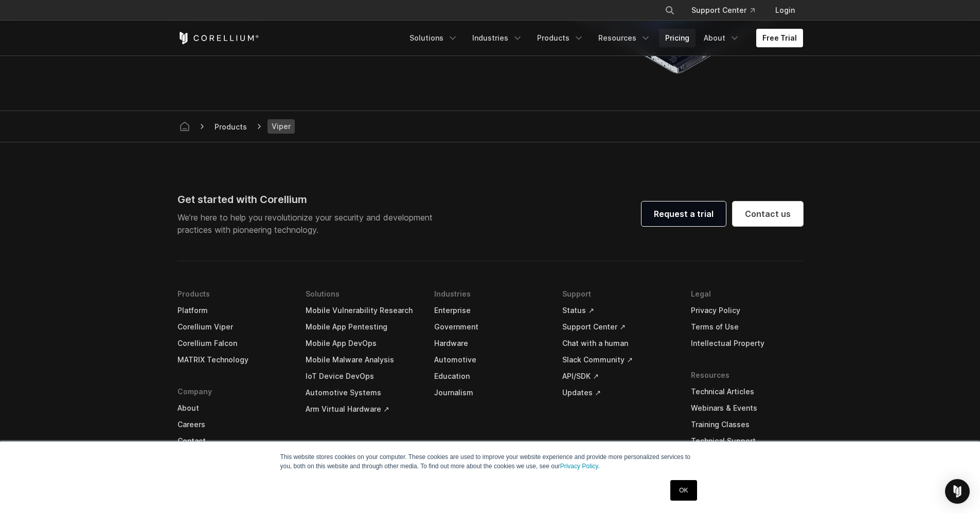 Image resolution: width=980 pixels, height=514 pixels. What do you see at coordinates (361, 310) in the screenshot?
I see `a: Mobile Vulnerability Research` at bounding box center [361, 310].